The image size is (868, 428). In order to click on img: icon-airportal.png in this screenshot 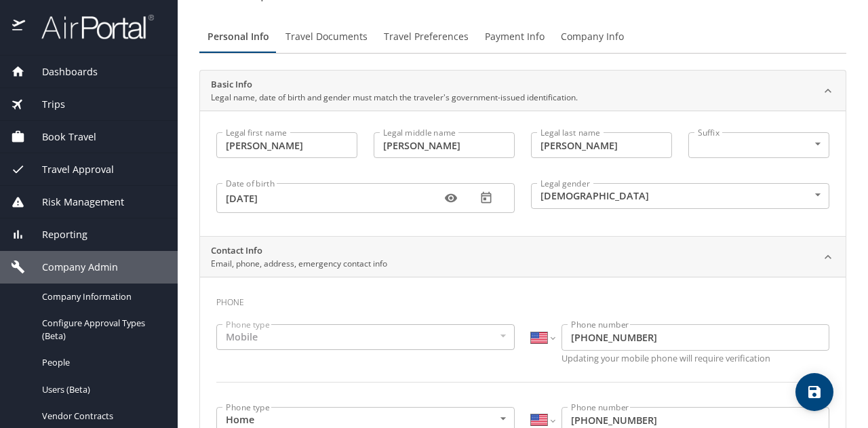, I will do `click(19, 26)`.